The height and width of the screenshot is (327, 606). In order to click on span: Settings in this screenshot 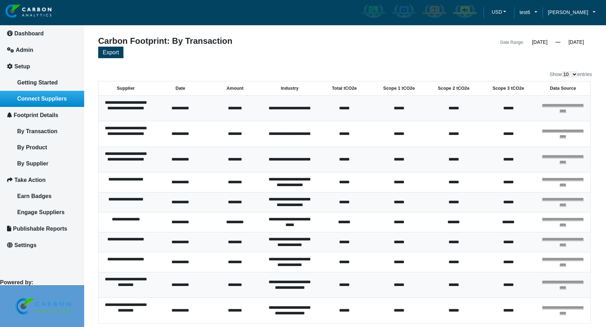, I will do `click(25, 245)`.